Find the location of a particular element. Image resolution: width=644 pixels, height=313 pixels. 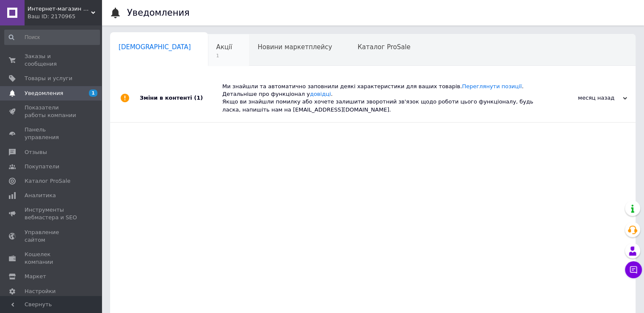

div: Зміни в контенті is located at coordinates (181, 98).